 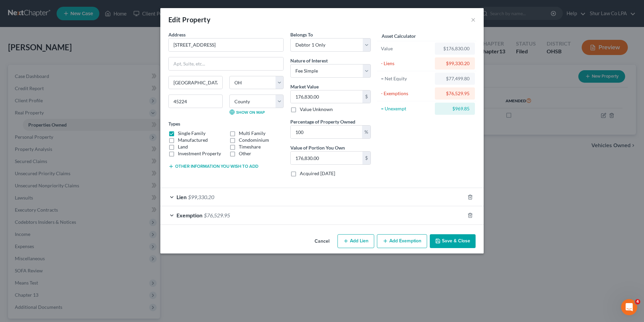 I want to click on input: Enter city..., so click(x=195, y=83).